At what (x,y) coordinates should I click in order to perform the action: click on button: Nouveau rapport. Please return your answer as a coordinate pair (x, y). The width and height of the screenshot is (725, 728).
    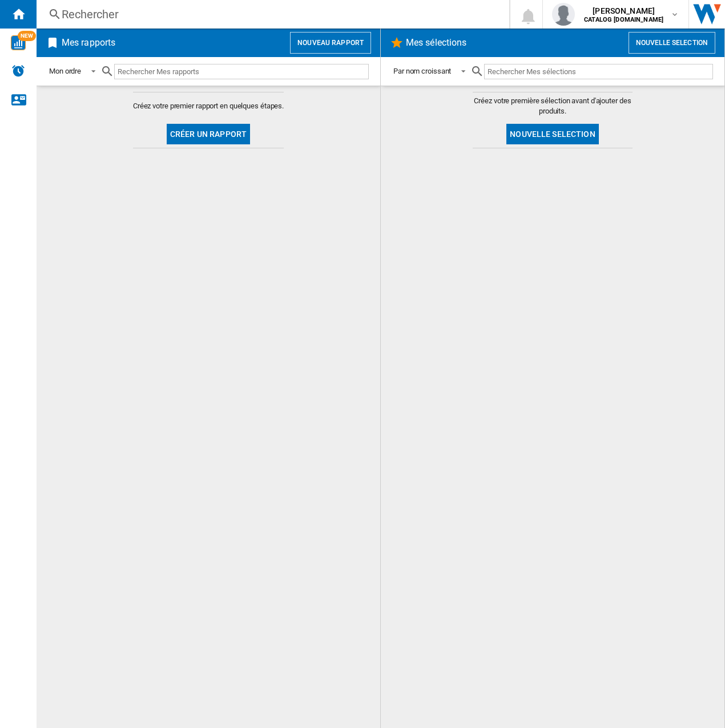
    Looking at the image, I should click on (331, 43).